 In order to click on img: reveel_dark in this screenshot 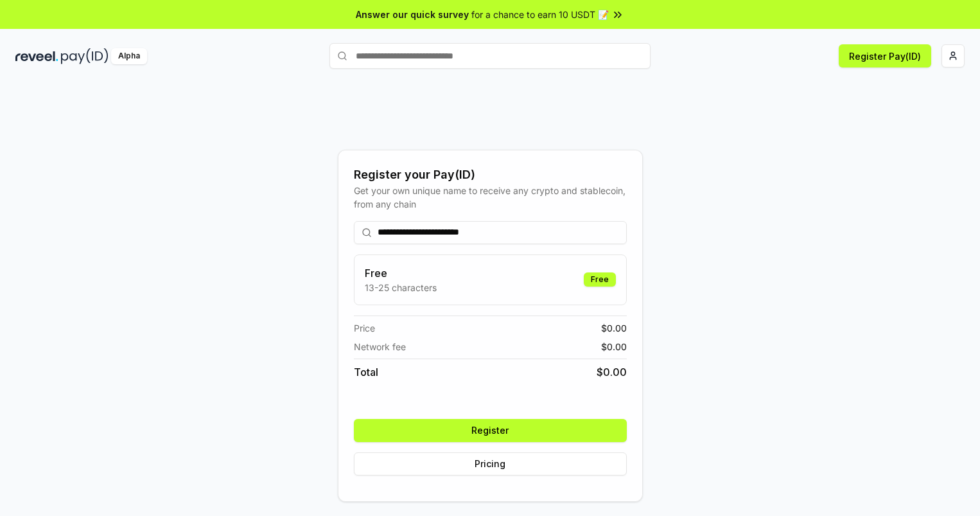, I will do `click(37, 56)`.